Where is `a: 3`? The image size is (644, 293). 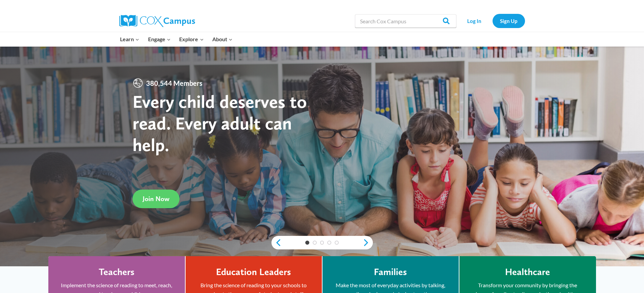
a: 3 is located at coordinates (322, 243).